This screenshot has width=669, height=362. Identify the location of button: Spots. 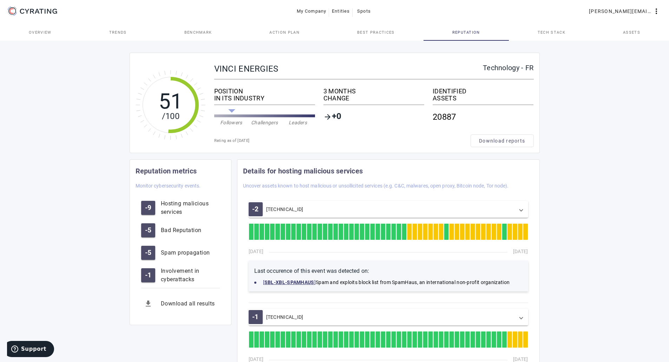
(364, 11).